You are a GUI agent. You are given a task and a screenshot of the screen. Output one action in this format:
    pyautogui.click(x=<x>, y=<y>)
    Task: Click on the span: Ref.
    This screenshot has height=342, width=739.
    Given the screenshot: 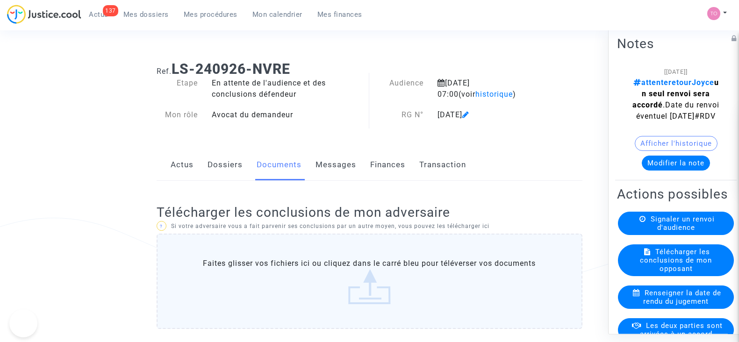 What is the action you would take?
    pyautogui.click(x=164, y=71)
    